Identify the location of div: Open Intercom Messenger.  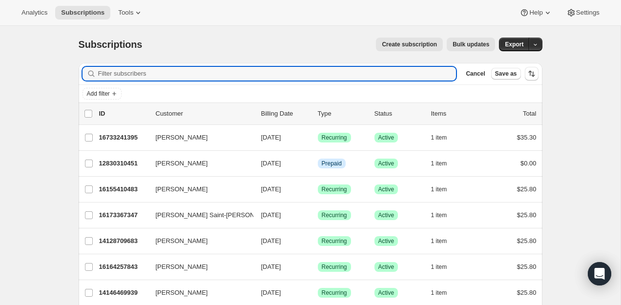
(599, 274).